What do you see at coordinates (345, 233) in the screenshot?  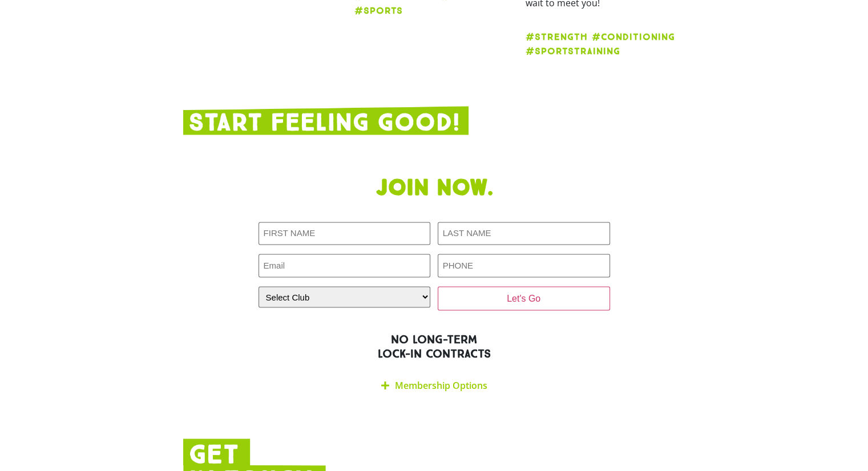 I see `input: FIRST NAME` at bounding box center [345, 233].